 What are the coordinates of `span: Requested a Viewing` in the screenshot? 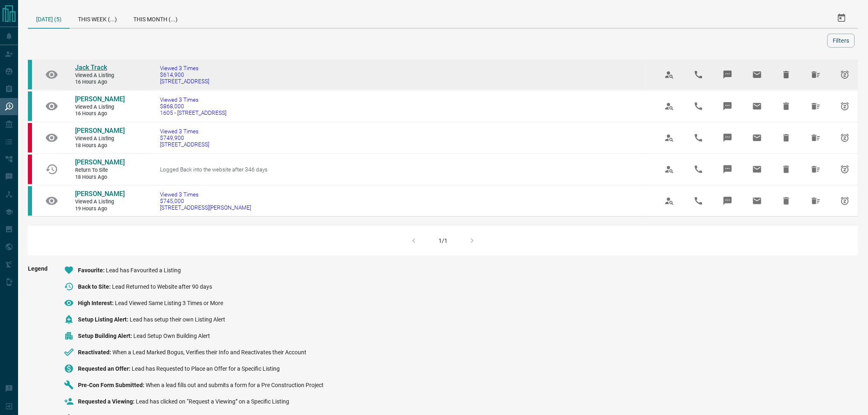 It's located at (106, 401).